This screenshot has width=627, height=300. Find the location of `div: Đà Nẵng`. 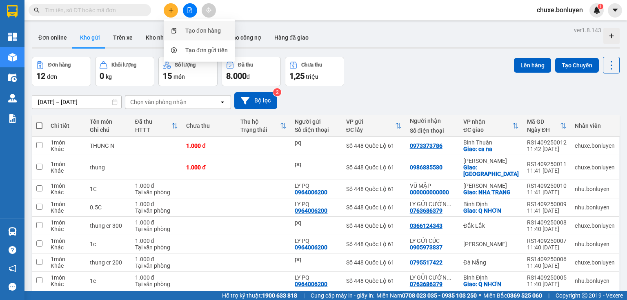

div: Đà Nẵng is located at coordinates (491, 263).